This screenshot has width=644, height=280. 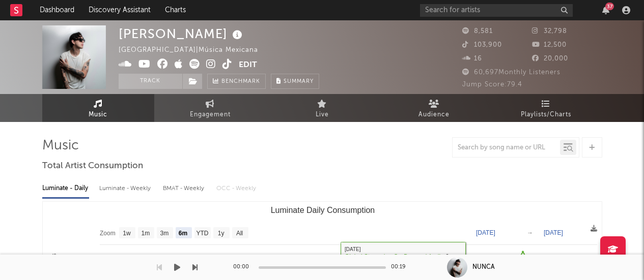 I want to click on div: 00:19, so click(x=402, y=268).